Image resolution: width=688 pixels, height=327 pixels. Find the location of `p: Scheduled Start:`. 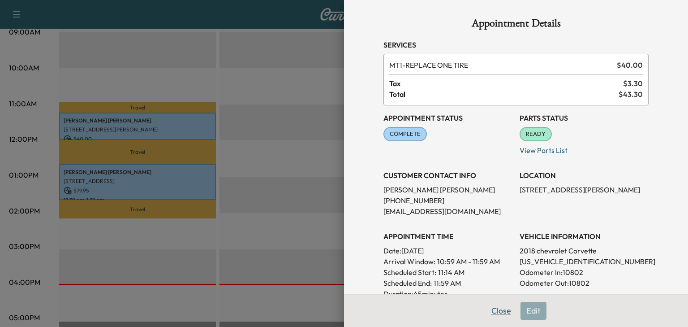

p: Scheduled Start: is located at coordinates (410, 272).